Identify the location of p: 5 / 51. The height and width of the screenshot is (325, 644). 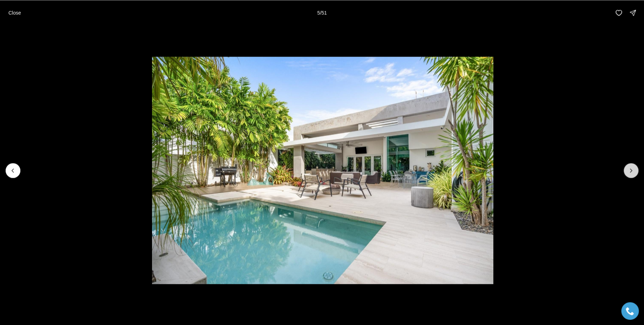
(322, 13).